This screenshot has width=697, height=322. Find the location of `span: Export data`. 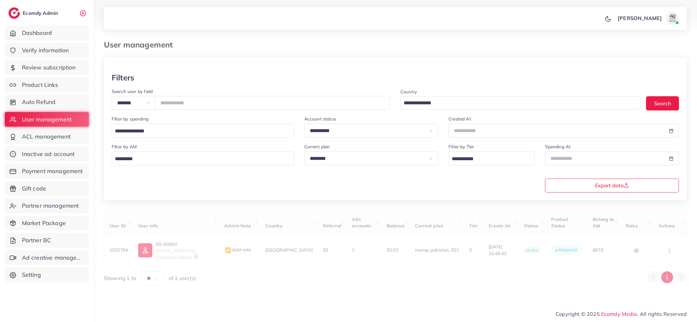

span: Export data is located at coordinates (612, 185).